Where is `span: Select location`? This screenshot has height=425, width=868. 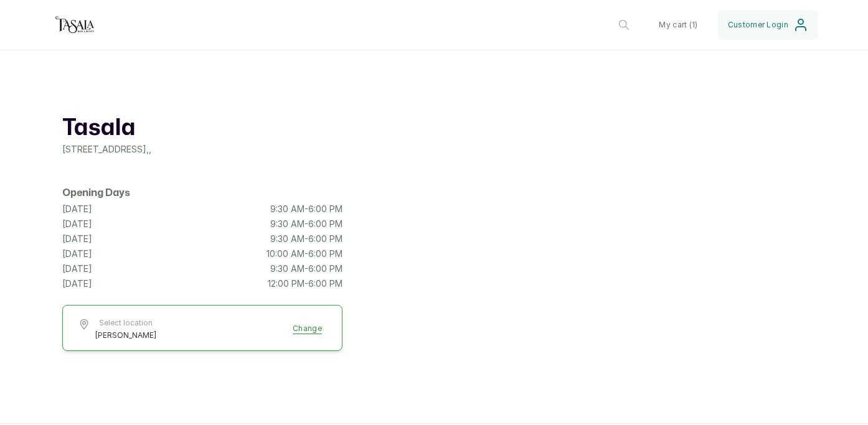 span: Select location is located at coordinates (125, 323).